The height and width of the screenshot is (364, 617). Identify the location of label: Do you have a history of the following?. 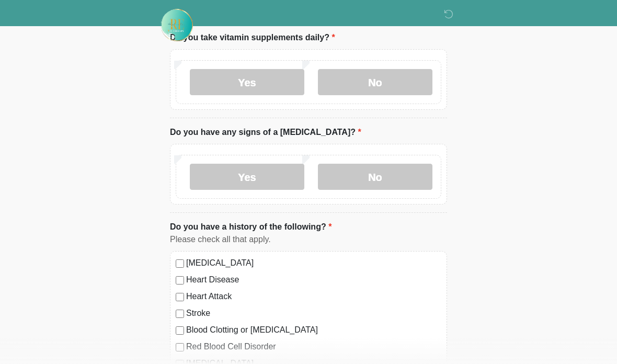
(250, 227).